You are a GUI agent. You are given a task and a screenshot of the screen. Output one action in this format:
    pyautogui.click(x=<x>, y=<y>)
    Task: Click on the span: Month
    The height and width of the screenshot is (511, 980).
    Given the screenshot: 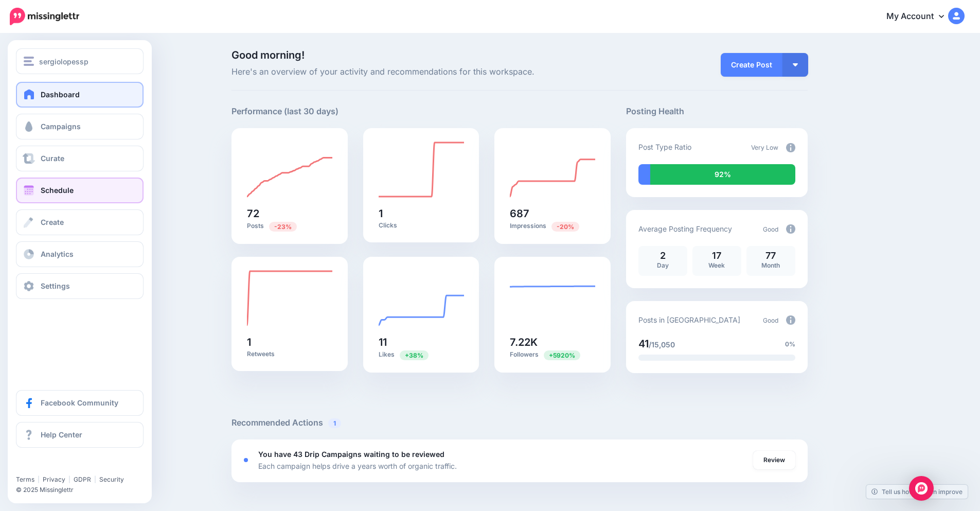 What is the action you would take?
    pyautogui.click(x=770, y=265)
    